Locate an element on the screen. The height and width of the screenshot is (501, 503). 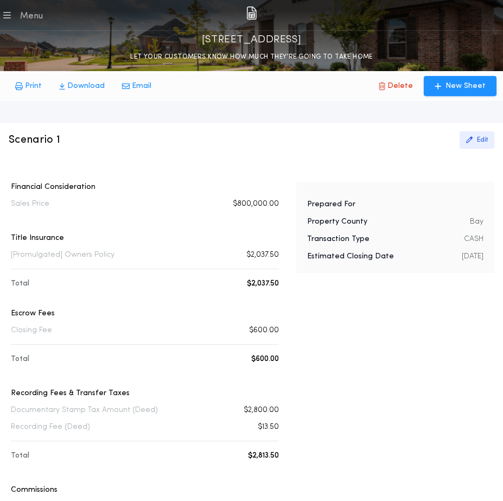
p: Property County is located at coordinates (337, 222).